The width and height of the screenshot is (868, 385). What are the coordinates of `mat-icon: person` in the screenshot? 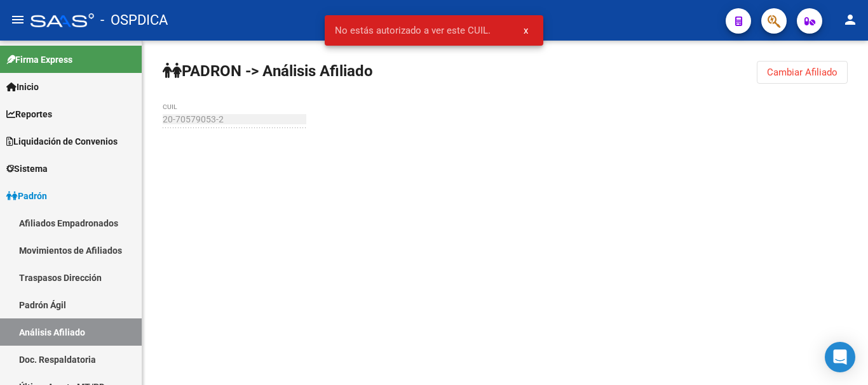 It's located at (850, 19).